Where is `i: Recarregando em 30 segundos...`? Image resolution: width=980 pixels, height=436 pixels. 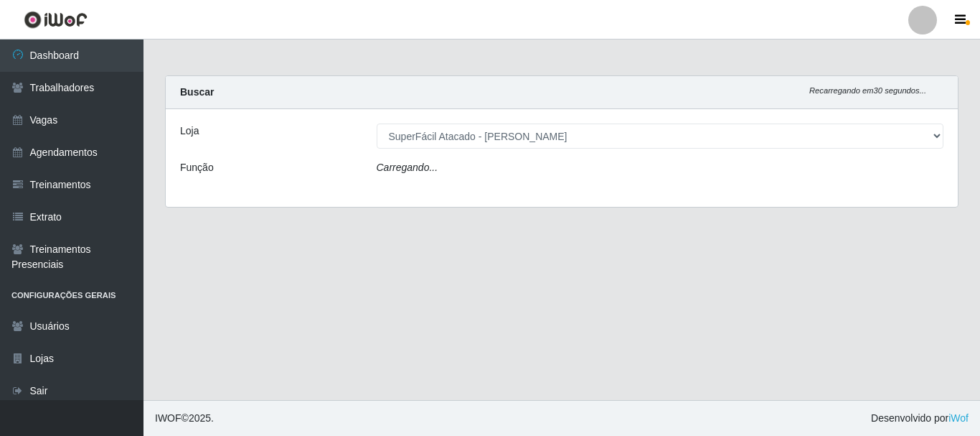
i: Recarregando em 30 segundos... is located at coordinates (867, 91).